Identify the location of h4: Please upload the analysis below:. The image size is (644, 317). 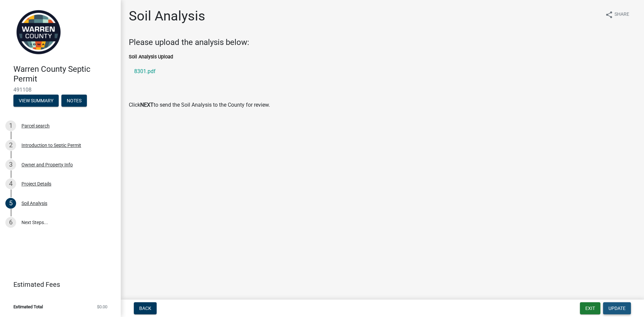
(382, 42).